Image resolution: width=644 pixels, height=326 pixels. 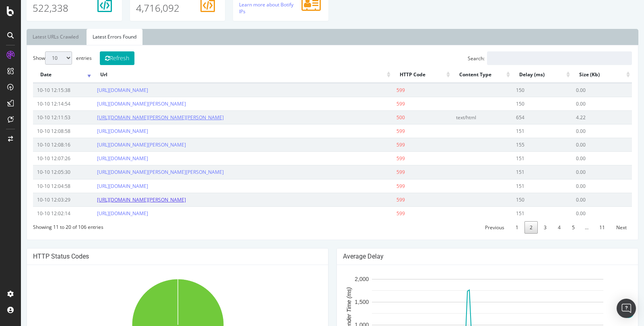 What do you see at coordinates (466, 257) in the screenshot?
I see `h4: Average Delay` at bounding box center [466, 257].